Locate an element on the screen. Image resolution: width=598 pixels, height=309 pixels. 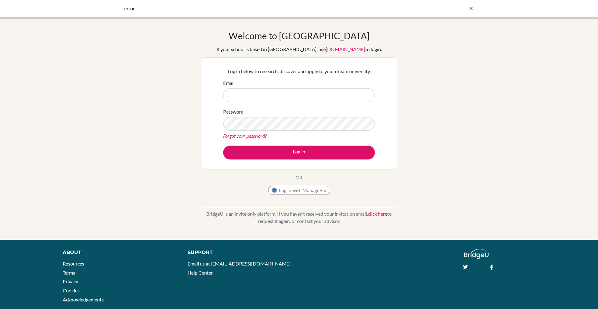
div: Support is located at coordinates (240, 252).